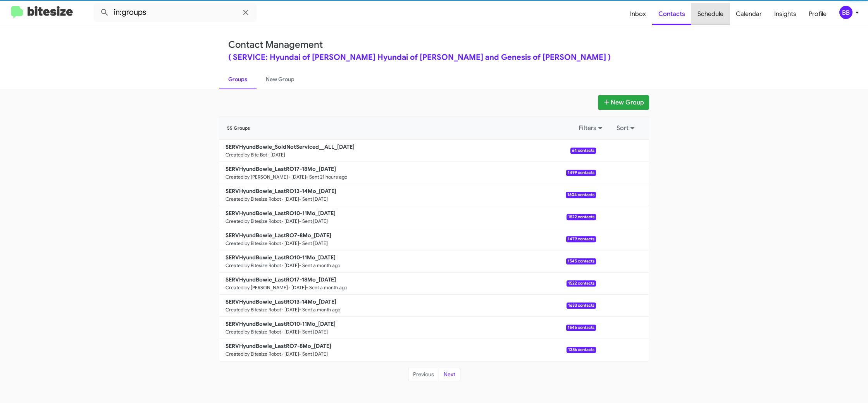 This screenshot has width=868, height=403. Describe the element at coordinates (582, 305) in the screenshot. I see `span: 1633 contacts` at that location.